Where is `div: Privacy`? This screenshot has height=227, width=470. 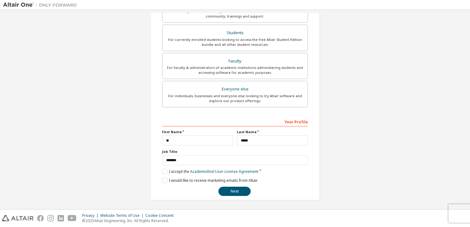
div: Privacy is located at coordinates (91, 216).